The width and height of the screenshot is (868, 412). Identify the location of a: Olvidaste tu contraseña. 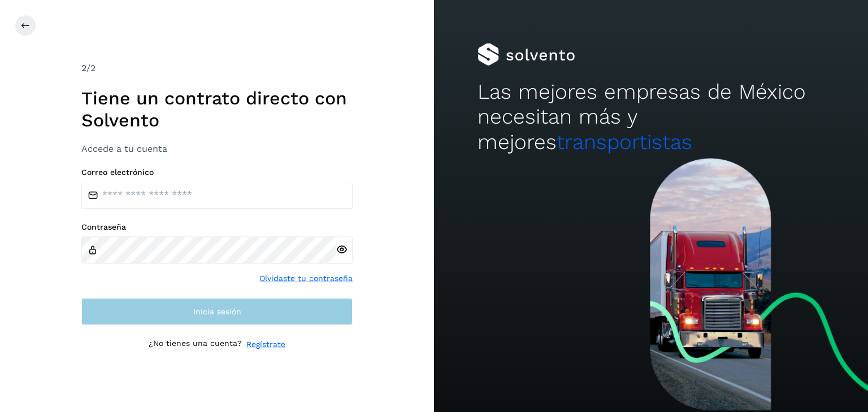
(306, 278).